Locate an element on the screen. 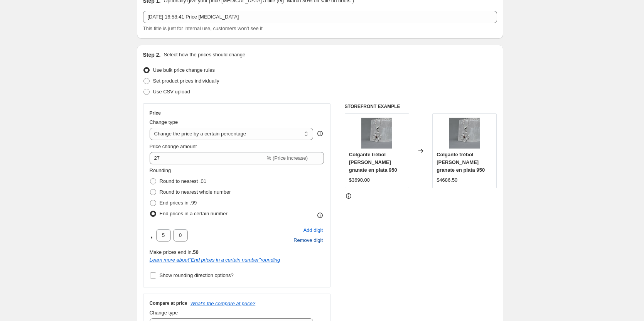 The height and width of the screenshot is (321, 644). span: End prices in .99 is located at coordinates (178, 202).